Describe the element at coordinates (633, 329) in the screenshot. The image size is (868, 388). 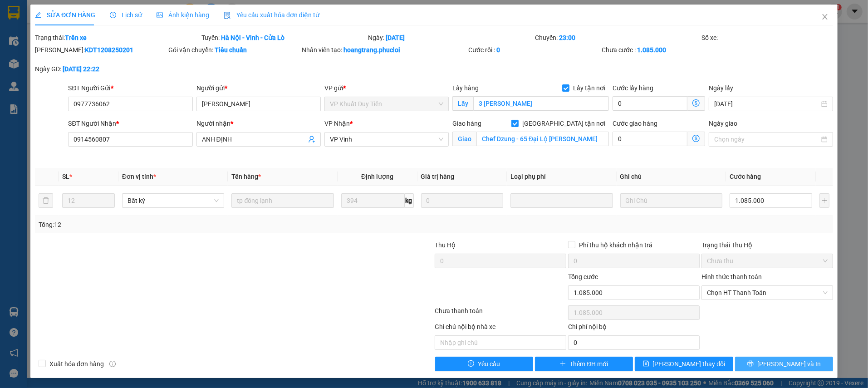
I see `div: Chi phí nội bộ` at that location.